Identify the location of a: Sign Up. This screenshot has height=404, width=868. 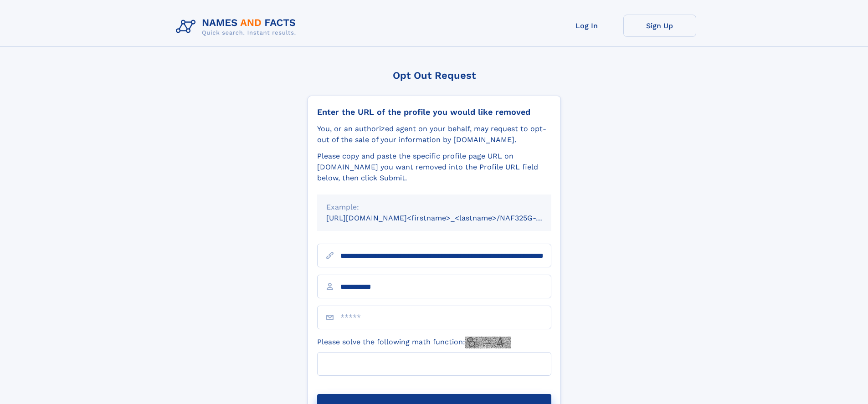
(660, 25).